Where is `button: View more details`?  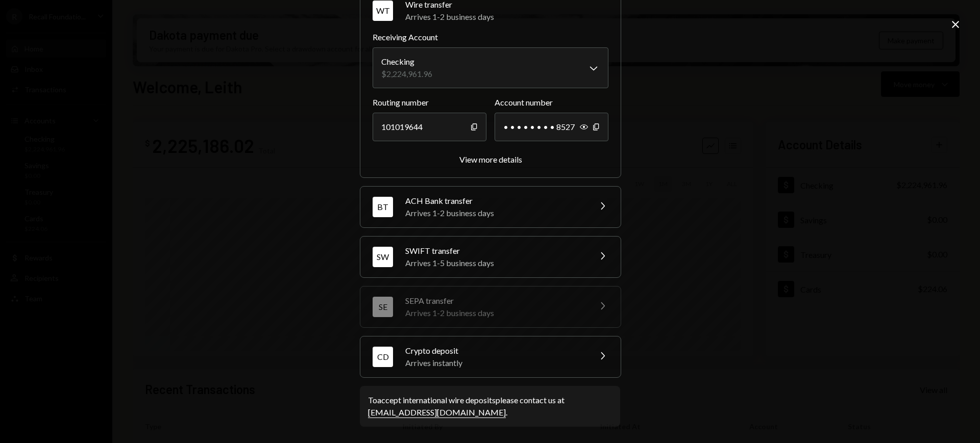
button: View more details is located at coordinates (490, 160).